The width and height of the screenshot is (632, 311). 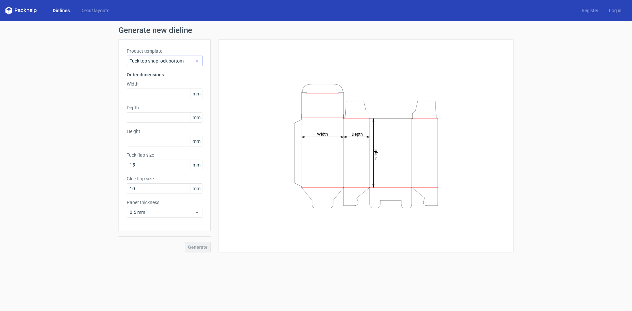 What do you see at coordinates (165, 131) in the screenshot?
I see `label: Height` at bounding box center [165, 131].